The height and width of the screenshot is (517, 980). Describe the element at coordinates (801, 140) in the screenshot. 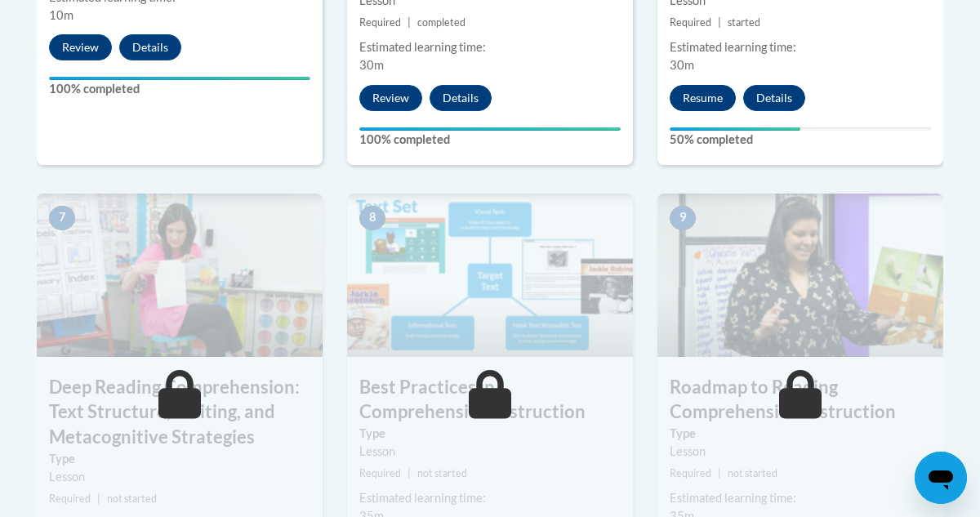

I see `label: 50% completed` at that location.